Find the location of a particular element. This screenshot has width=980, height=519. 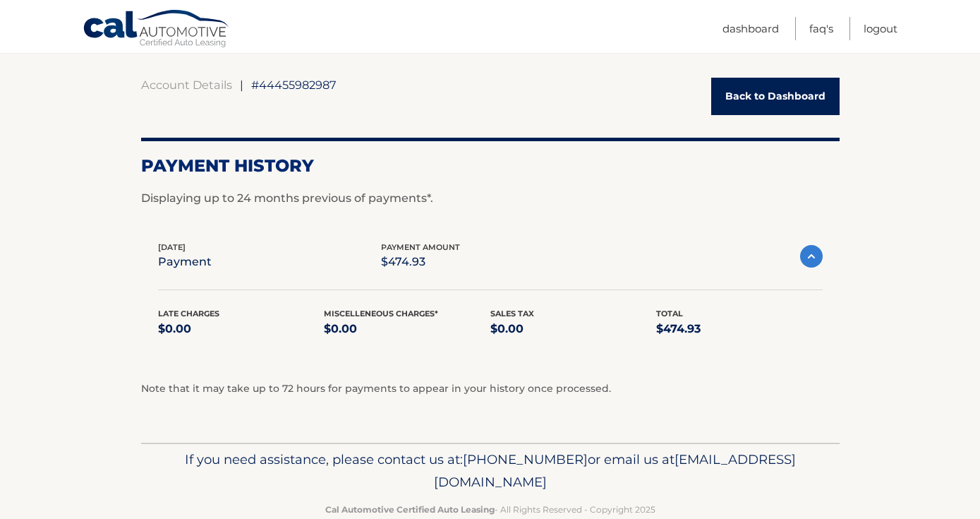

a: Logout is located at coordinates (881, 28).